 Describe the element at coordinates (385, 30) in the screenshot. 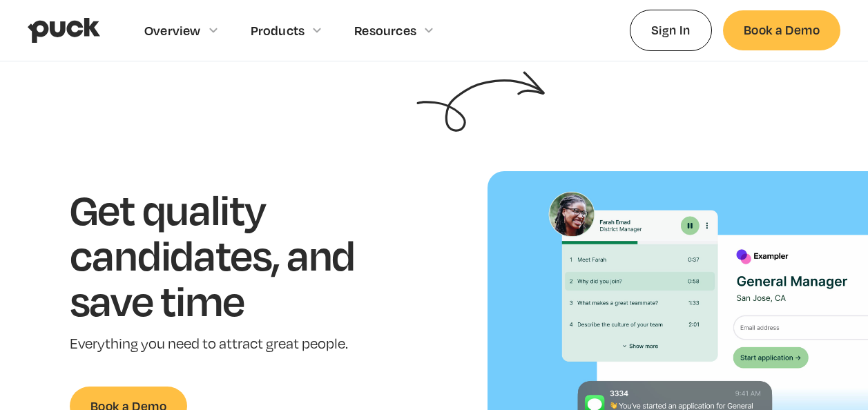

I see `div: Resources` at that location.